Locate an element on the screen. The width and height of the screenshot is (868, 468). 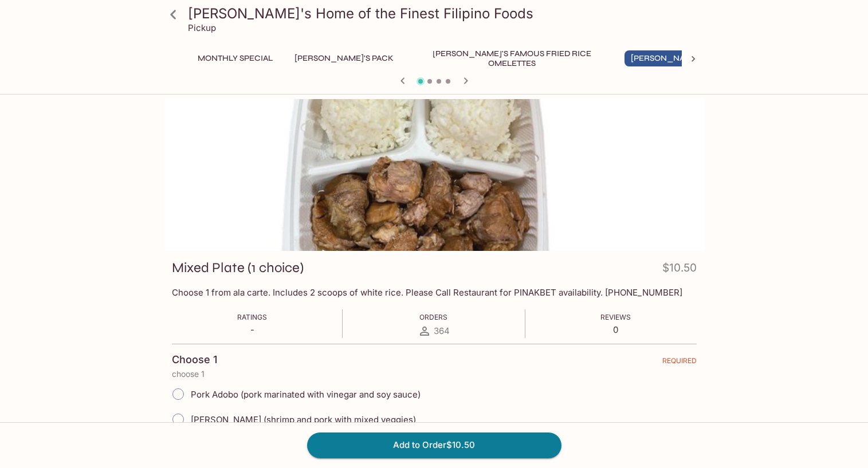
div: Mixed Plate (1 choice) is located at coordinates (434, 175).